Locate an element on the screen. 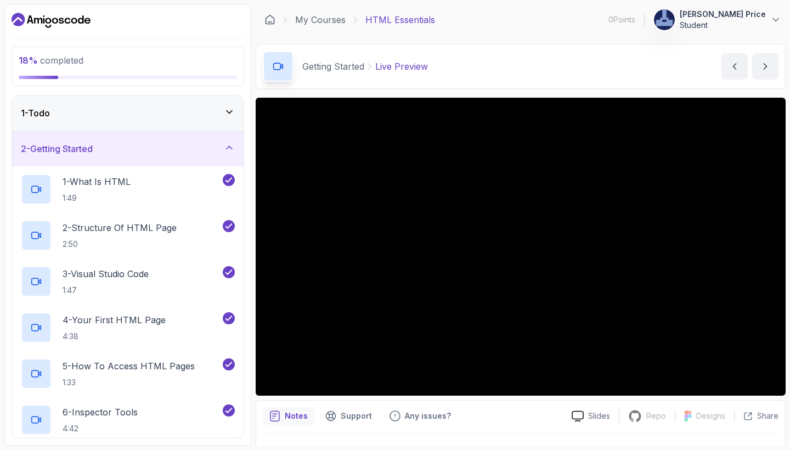  p: Support is located at coordinates (356, 416).